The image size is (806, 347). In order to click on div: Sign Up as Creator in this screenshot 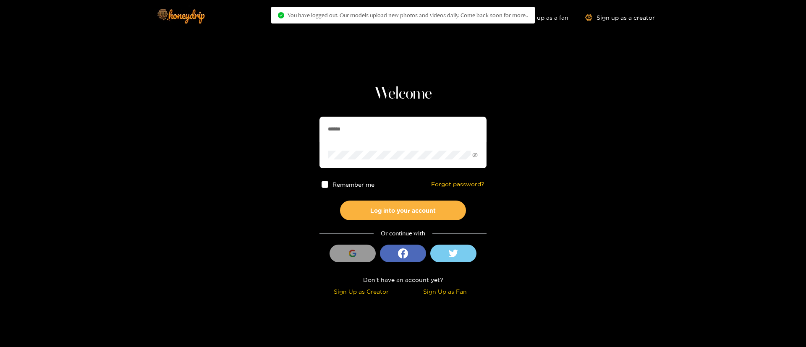, I will do `click(361, 291)`.